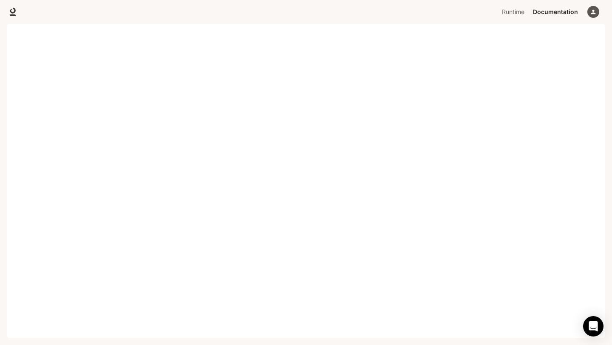  Describe the element at coordinates (555, 12) in the screenshot. I see `span: Documentation` at that location.